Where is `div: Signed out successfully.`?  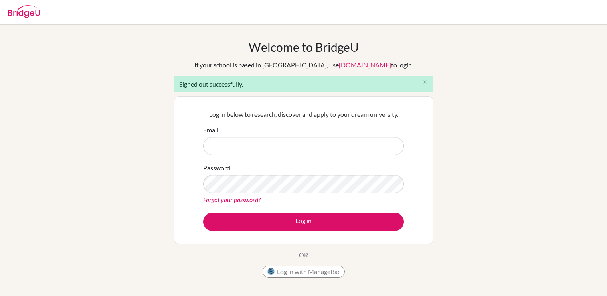 div: Signed out successfully. is located at coordinates (304, 84).